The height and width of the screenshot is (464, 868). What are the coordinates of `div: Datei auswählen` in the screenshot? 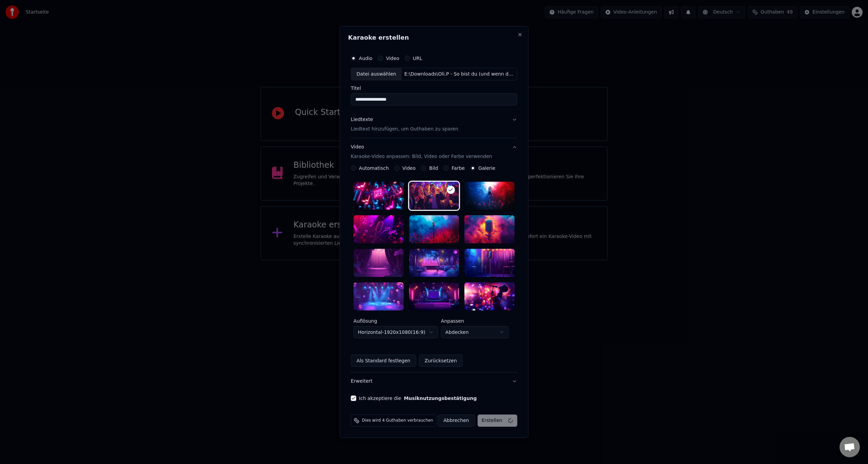 It's located at (376, 74).